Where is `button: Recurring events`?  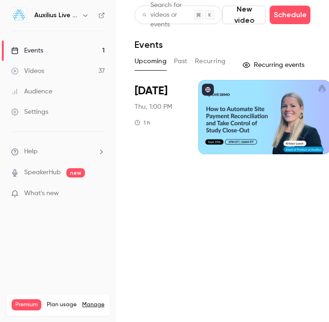
button: Recurring events is located at coordinates (274, 65).